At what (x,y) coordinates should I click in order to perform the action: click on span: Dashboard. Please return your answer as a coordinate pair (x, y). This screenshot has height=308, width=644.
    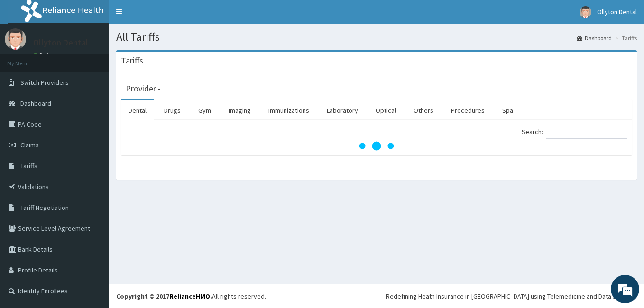
    Looking at the image, I should click on (36, 103).